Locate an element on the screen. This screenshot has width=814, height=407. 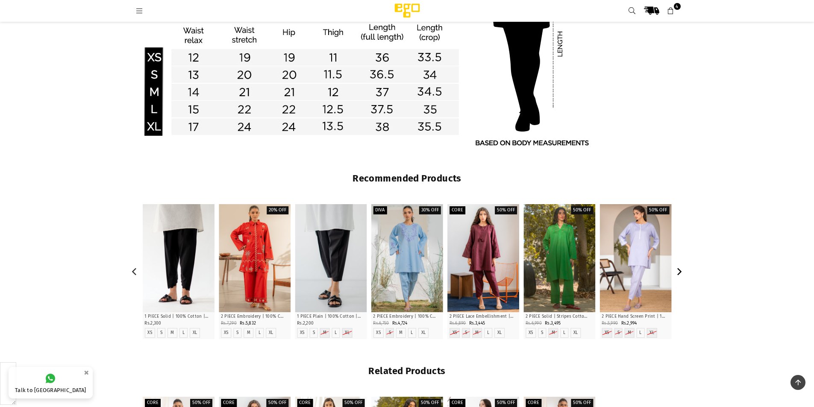
span: Rs.6,990 is located at coordinates (533, 323).